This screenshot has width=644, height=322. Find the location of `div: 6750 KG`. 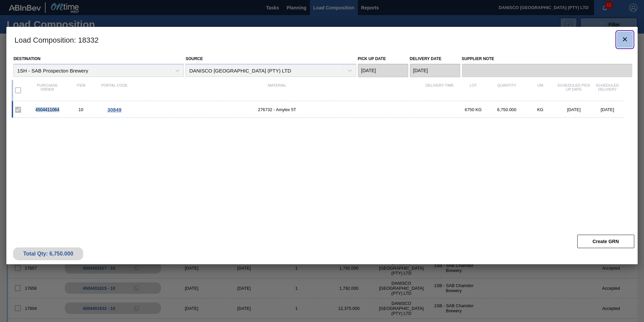

div: 6750 KG is located at coordinates (473, 109).